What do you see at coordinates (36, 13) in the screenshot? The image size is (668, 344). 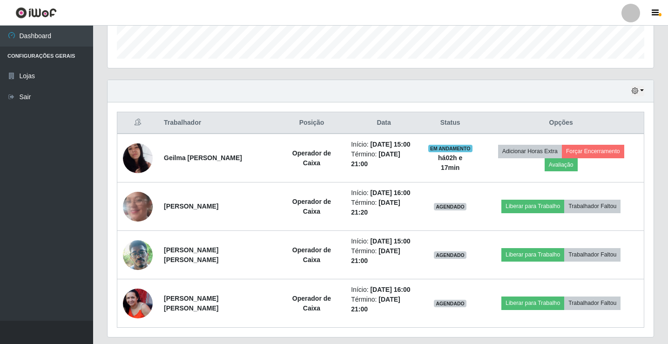 I see `img: CoreUI Logo` at bounding box center [36, 13].